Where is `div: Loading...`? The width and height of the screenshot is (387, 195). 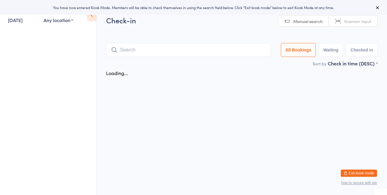 div: Loading... is located at coordinates (117, 73).